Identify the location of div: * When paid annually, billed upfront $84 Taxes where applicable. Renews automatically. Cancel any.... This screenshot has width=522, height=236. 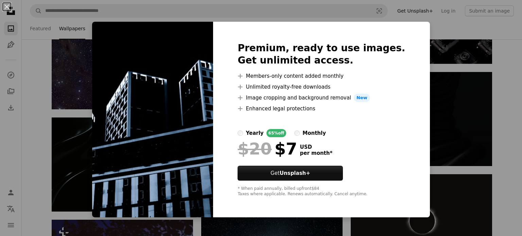
(321, 192).